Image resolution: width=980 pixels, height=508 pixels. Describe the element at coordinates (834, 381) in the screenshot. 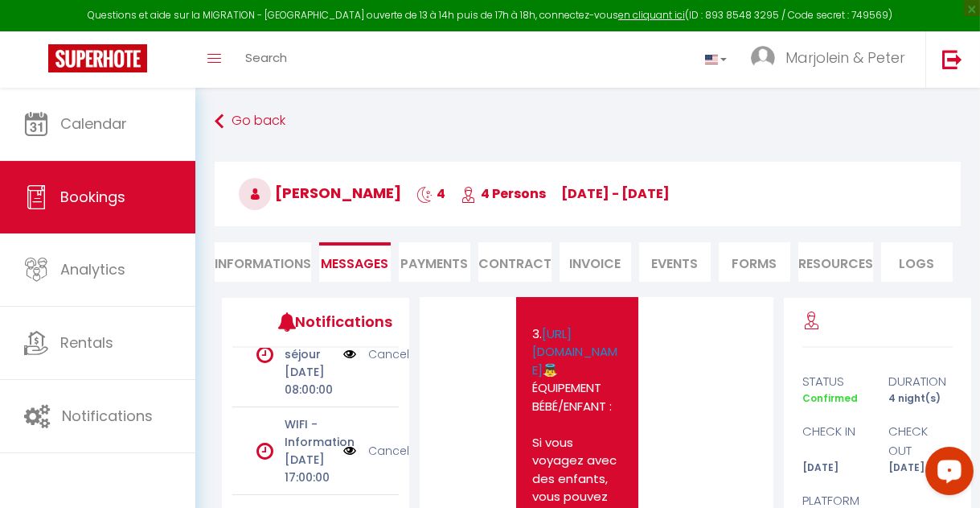

I see `div: status` at that location.